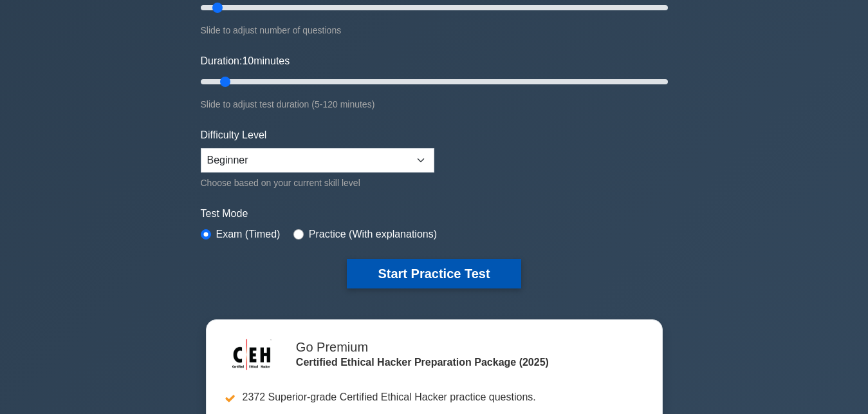 The height and width of the screenshot is (414, 868). I want to click on label: Exam (Timed), so click(249, 235).